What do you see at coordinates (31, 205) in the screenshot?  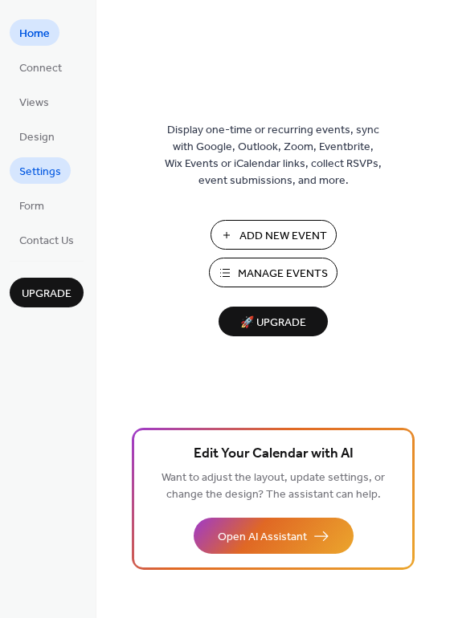 I see `a: Form` at bounding box center [31, 205].